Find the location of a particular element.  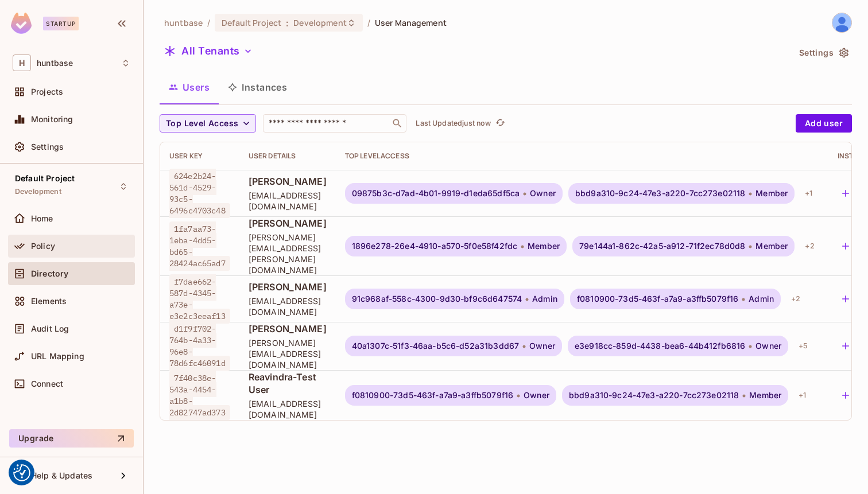

button: Consent Preferences is located at coordinates (22, 473).